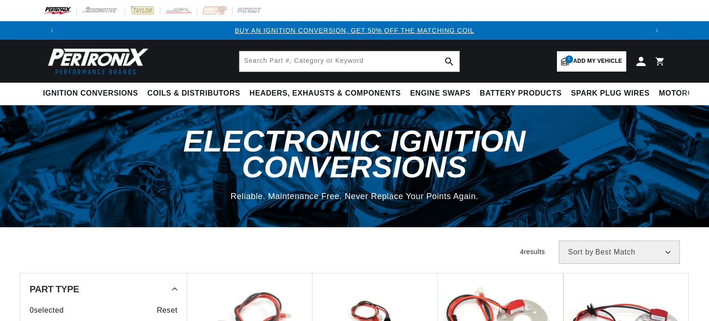 This screenshot has height=321, width=709. Describe the element at coordinates (440, 93) in the screenshot. I see `summary: Engine Swaps` at that location.